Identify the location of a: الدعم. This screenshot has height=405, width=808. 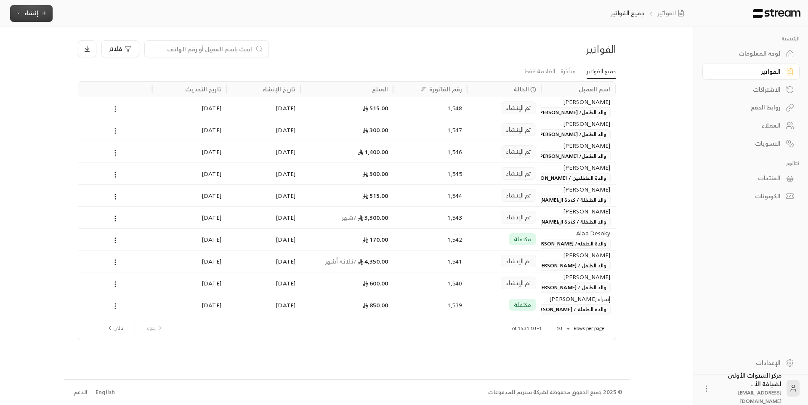
(80, 392).